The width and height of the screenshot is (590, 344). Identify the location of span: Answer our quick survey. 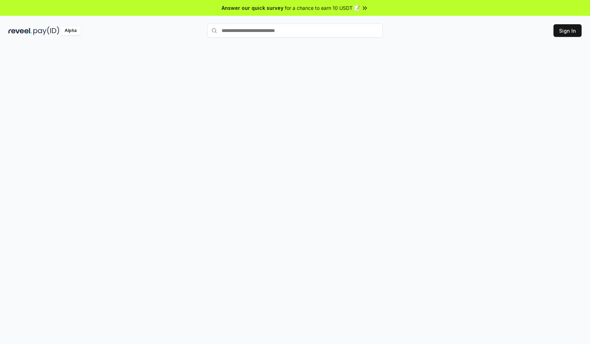
(252, 8).